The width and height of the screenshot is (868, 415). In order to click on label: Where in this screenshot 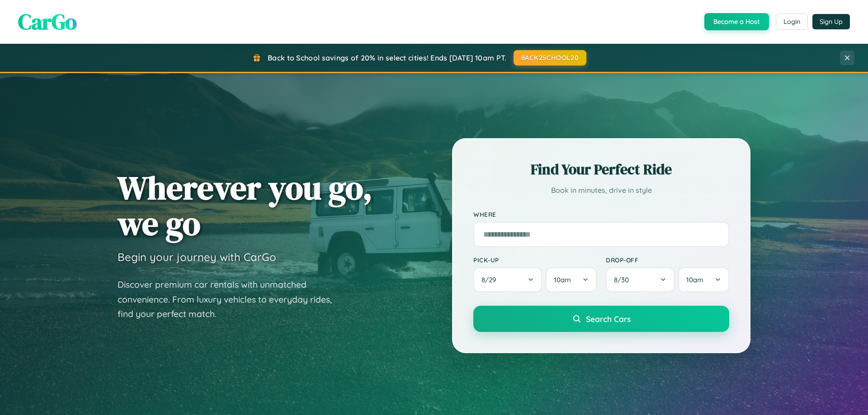, I will do `click(601, 214)`.